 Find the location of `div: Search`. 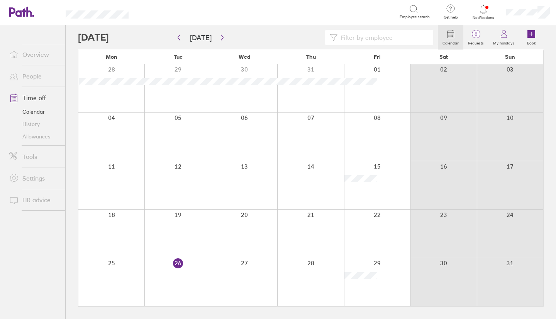

div: Search is located at coordinates (159, 12).